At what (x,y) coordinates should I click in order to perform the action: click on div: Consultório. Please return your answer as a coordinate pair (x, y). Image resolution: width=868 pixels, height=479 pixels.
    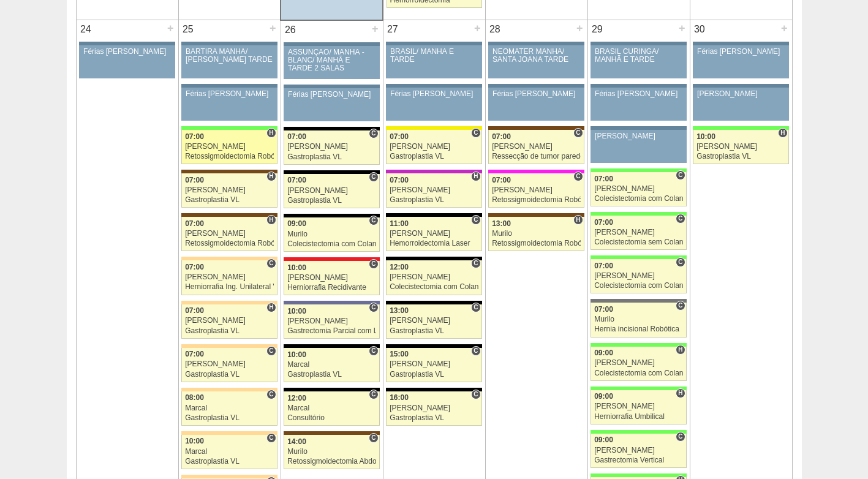
    Looking at the image, I should click on (332, 418).